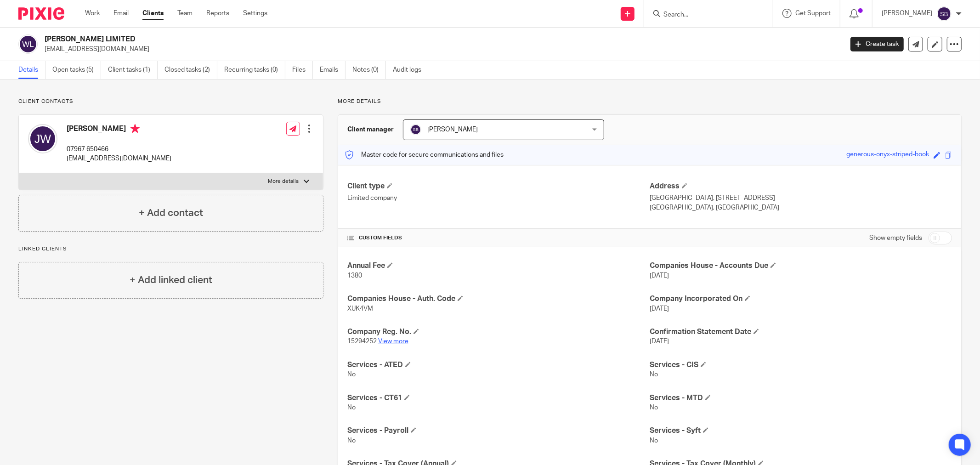  I want to click on a: Client tasks (1), so click(133, 70).